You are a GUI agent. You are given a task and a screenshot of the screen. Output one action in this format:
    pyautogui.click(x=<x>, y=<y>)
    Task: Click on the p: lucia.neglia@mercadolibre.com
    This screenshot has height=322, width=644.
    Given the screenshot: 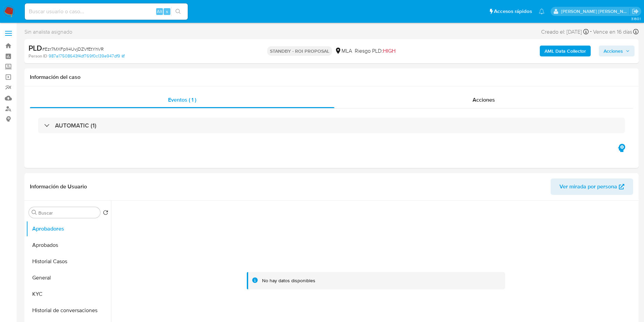 What is the action you would take?
    pyautogui.click(x=596, y=11)
    